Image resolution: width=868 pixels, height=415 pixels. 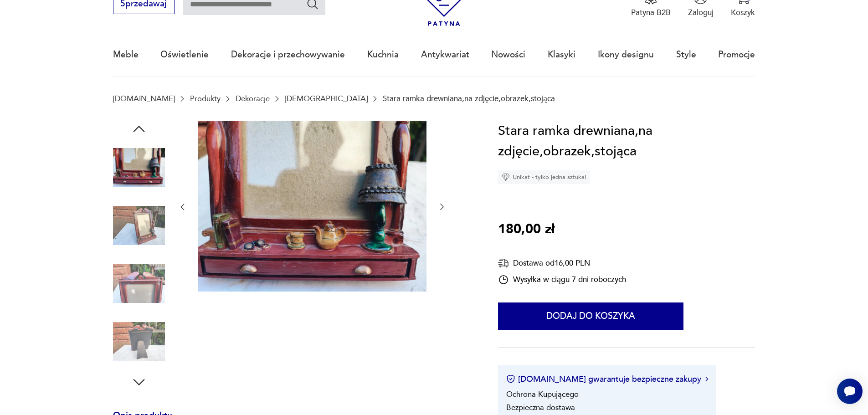 I want to click on a: Klasyki, so click(x=562, y=54).